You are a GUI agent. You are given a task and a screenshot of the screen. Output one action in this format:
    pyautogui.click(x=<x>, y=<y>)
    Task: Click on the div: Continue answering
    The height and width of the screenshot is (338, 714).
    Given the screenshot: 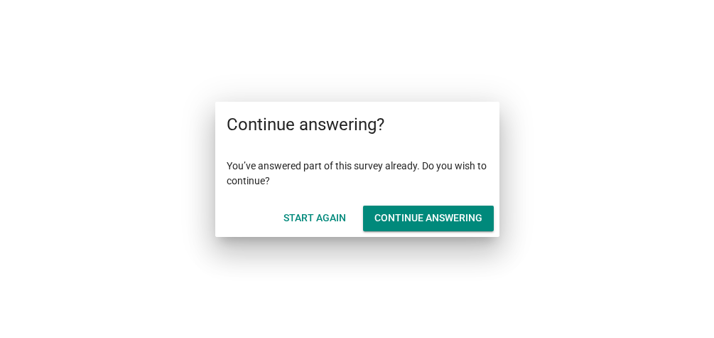 What is the action you would take?
    pyautogui.click(x=429, y=218)
    